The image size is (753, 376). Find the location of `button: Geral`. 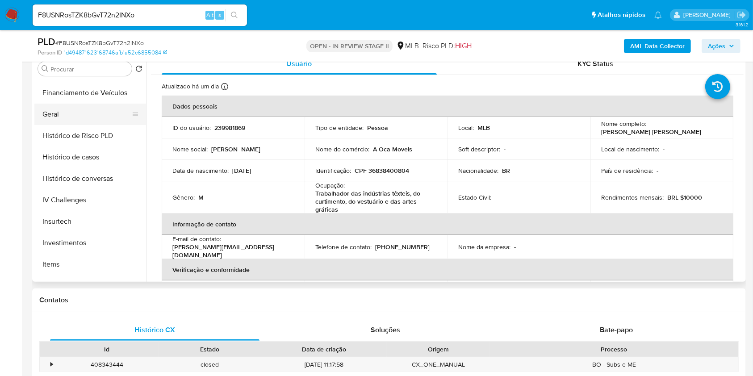

button: Geral is located at coordinates (87, 114).